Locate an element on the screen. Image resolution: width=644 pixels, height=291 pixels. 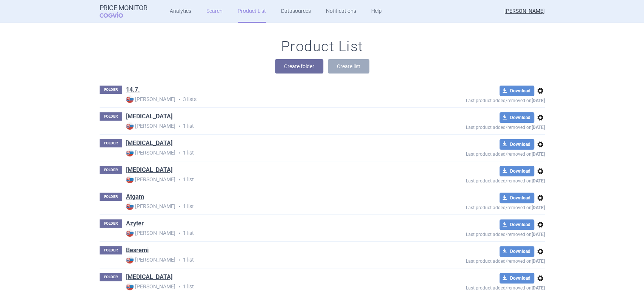
button: Create folder is located at coordinates (299, 66).